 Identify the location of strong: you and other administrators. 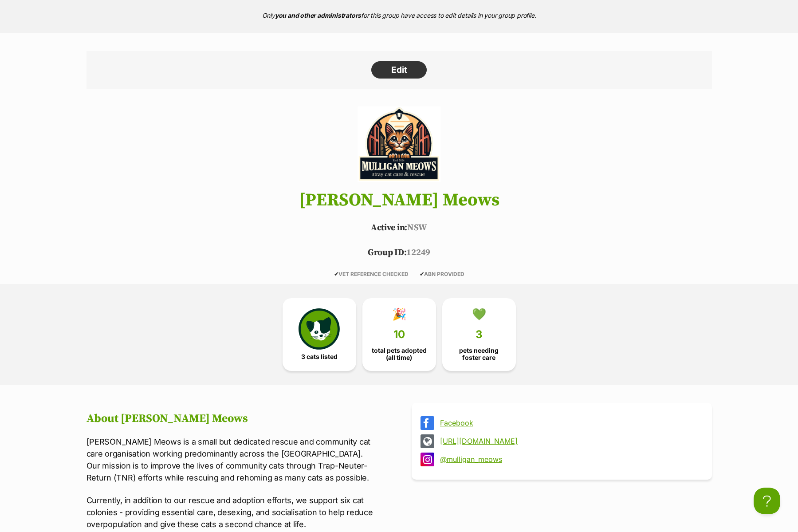
(318, 15).